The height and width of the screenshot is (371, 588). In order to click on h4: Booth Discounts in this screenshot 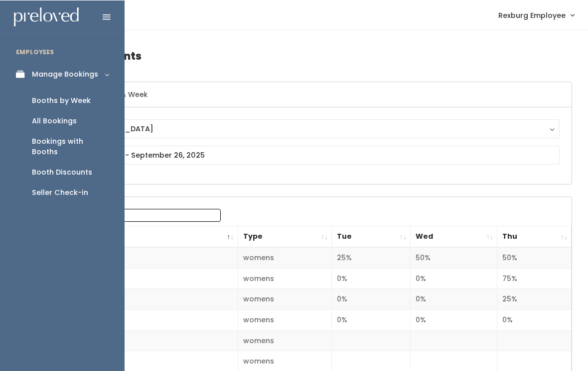, I will do `click(311, 55)`.